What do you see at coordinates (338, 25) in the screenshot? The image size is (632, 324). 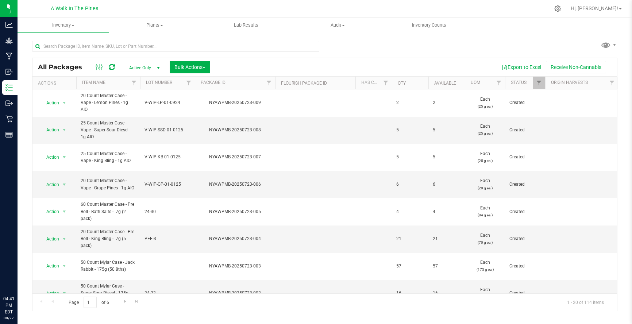 I see `a: Audit` at bounding box center [338, 25].